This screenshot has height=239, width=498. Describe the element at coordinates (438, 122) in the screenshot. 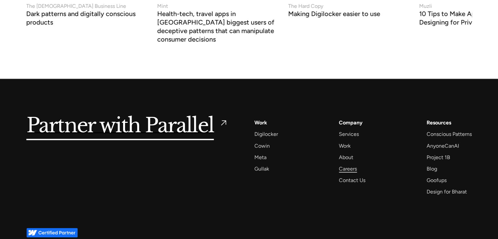

I see `div: Resources` at that location.